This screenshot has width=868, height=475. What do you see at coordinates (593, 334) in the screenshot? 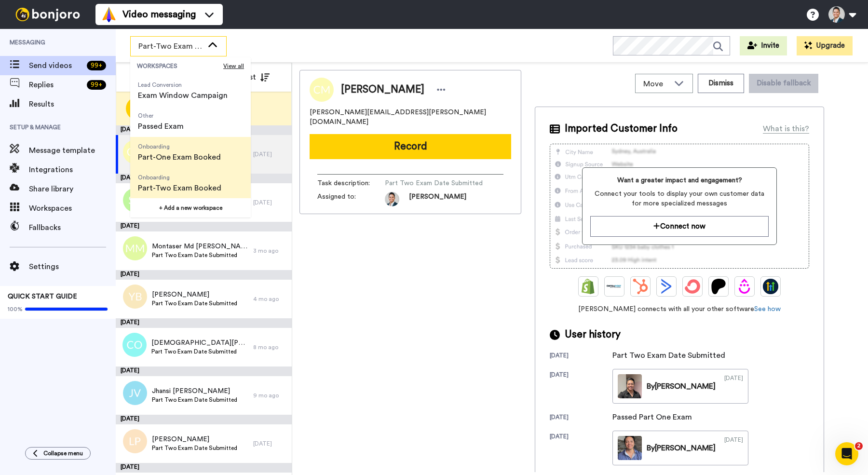
I see `span: User history` at bounding box center [593, 334].